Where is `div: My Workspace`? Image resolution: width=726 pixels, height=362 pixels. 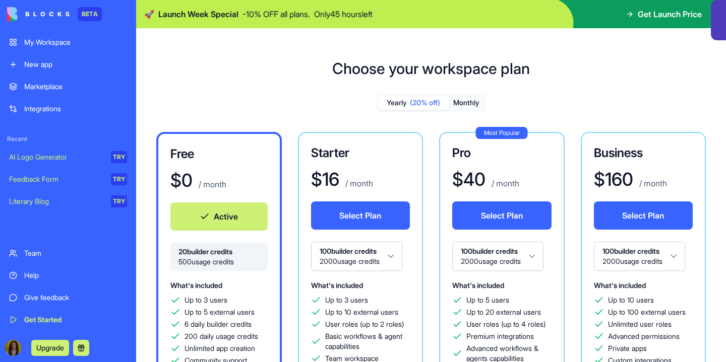 div: My Workspace is located at coordinates (76, 42).